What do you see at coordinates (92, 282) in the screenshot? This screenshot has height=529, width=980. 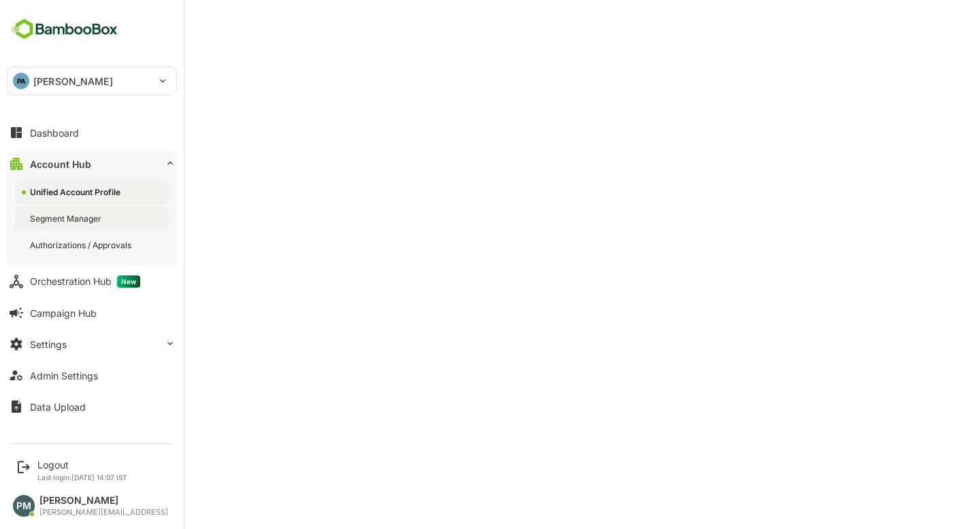 I see `button: Orchestration HubNew` at bounding box center [92, 282].